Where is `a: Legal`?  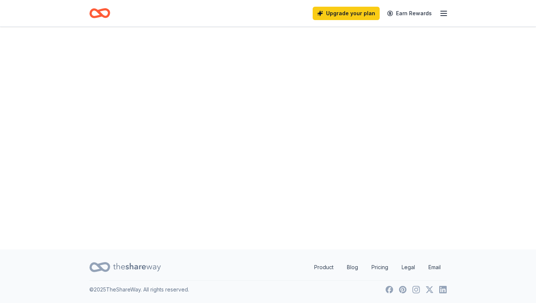 a: Legal is located at coordinates (408, 268).